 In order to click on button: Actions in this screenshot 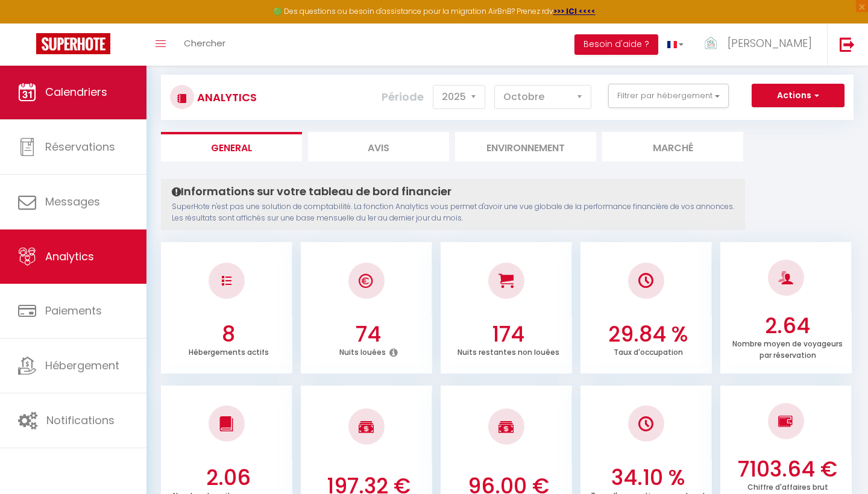, I will do `click(798, 95)`.